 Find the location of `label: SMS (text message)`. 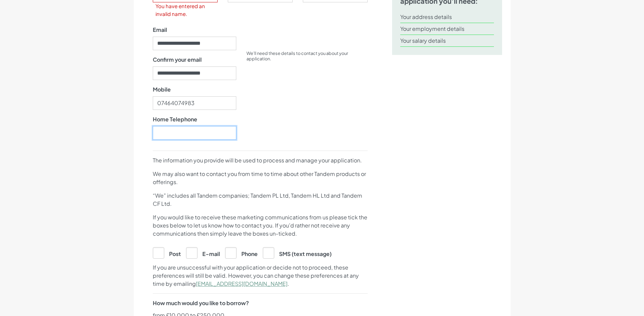

label: SMS (text message) is located at coordinates (297, 252).